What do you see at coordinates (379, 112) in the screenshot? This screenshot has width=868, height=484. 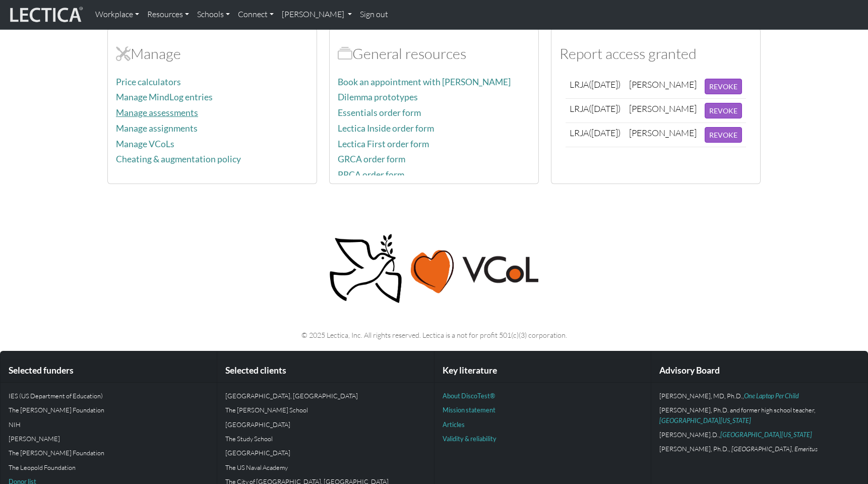 I see `a: Essentials order form` at bounding box center [379, 112].